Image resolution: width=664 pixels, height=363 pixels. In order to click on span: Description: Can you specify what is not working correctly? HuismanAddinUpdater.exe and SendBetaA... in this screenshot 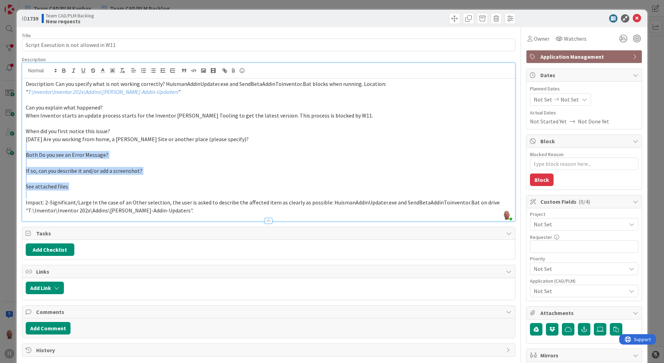, I will do `click(206, 84)`.